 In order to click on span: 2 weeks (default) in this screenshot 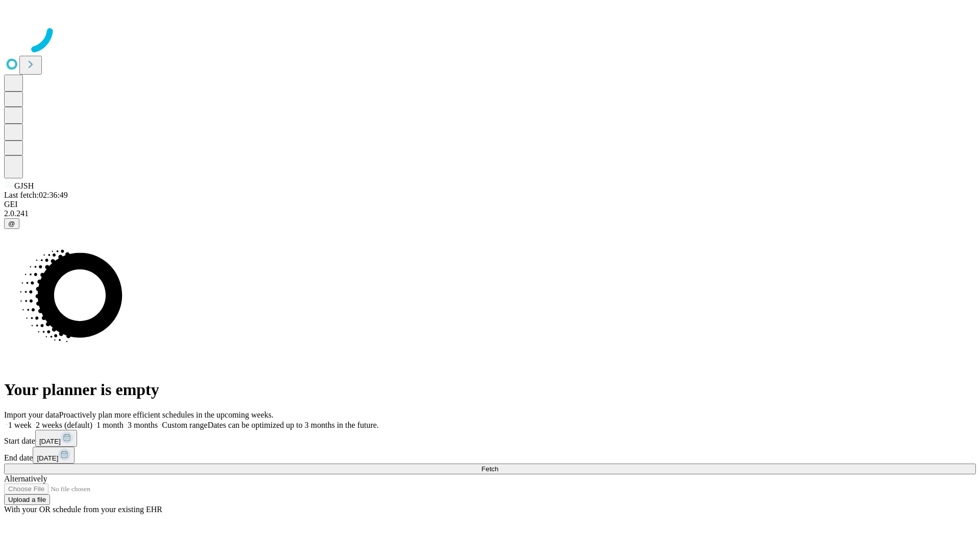, I will do `click(64, 425)`.